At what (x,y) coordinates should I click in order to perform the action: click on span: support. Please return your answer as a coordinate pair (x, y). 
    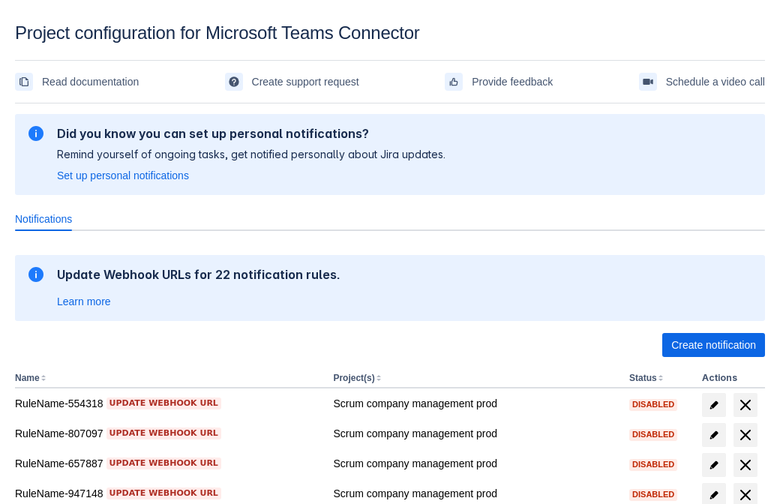
    Looking at the image, I should click on (234, 82).